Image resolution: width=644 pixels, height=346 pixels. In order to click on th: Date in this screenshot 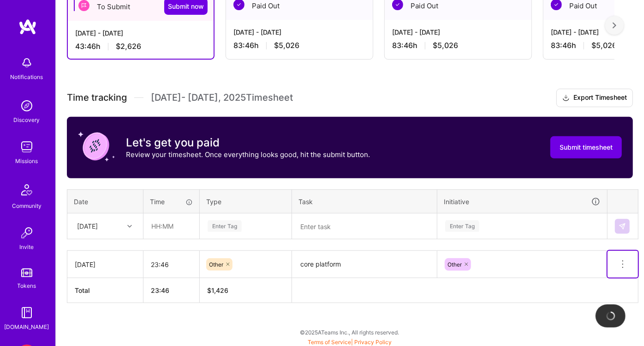, I will do `click(105, 201)`.